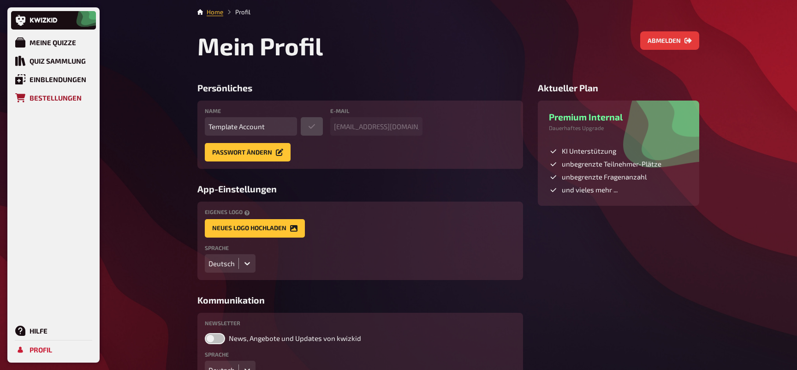  Describe the element at coordinates (215, 12) in the screenshot. I see `li: Home` at that location.